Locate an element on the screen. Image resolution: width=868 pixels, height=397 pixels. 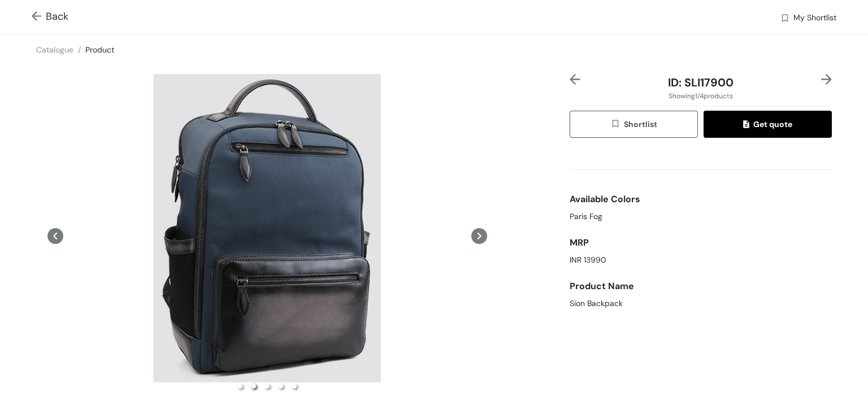
img: Go back is located at coordinates (39, 17).